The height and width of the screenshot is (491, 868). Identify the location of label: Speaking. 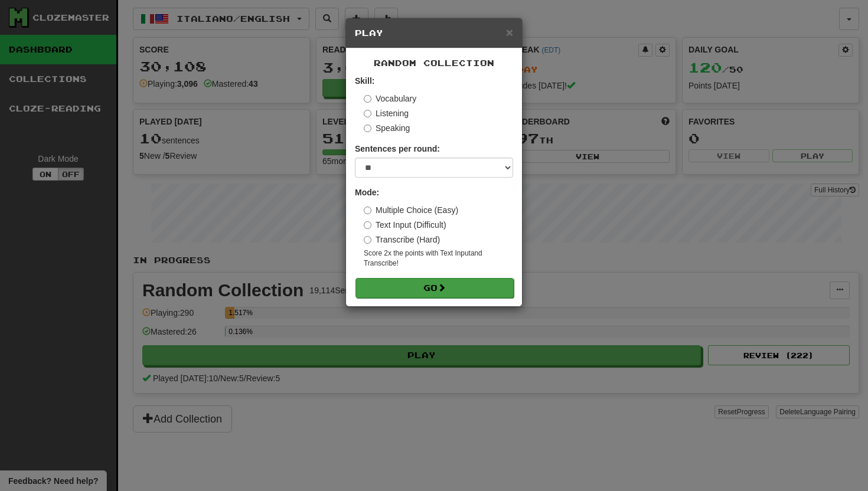
(387, 128).